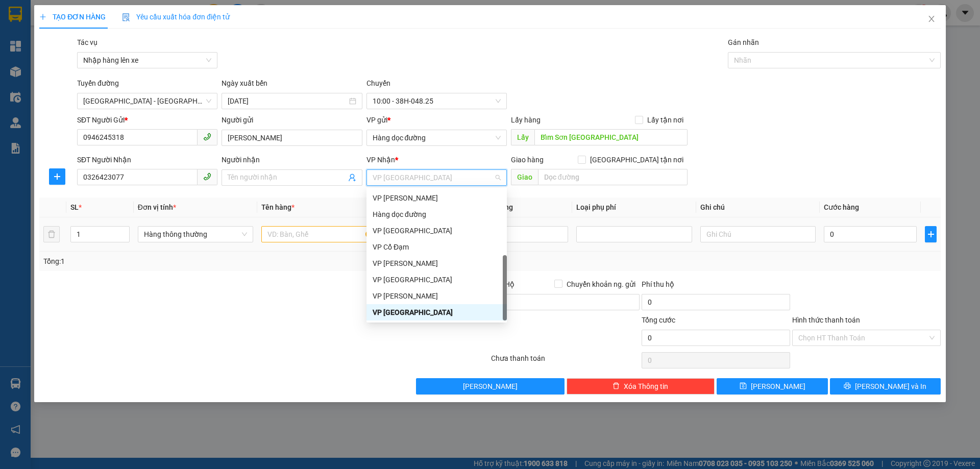 Image resolution: width=980 pixels, height=469 pixels. What do you see at coordinates (931, 18) in the screenshot?
I see `span: close` at bounding box center [931, 18].